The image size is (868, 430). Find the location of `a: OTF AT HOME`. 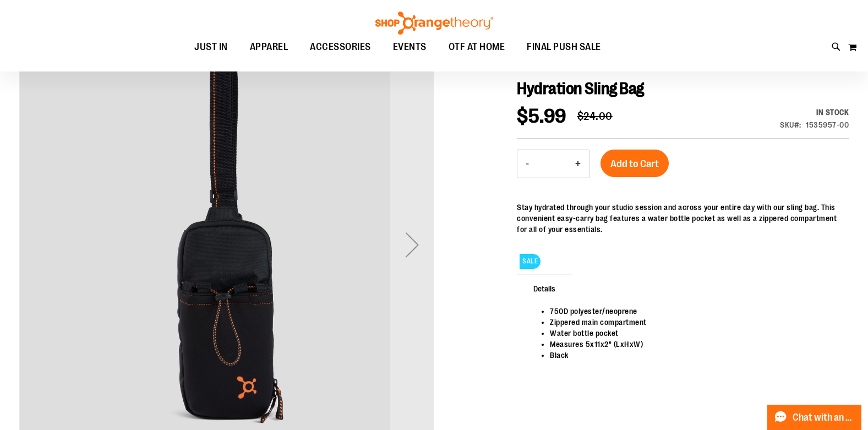

a: OTF AT HOME is located at coordinates (477, 47).